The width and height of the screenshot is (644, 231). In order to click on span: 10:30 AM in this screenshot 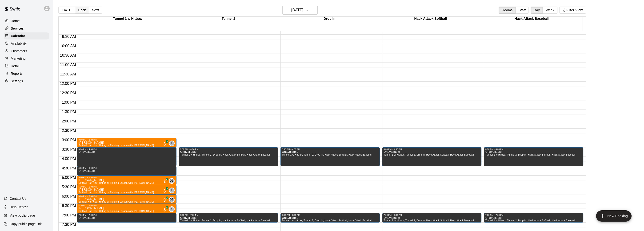, I will do `click(68, 55)`.